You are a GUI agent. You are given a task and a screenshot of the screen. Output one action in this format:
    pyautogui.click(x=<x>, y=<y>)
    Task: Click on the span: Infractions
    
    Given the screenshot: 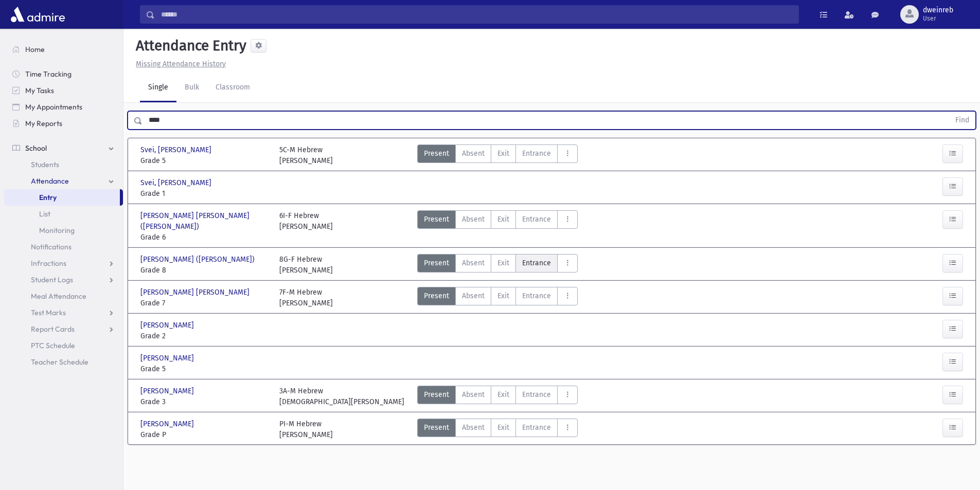 What is the action you would take?
    pyautogui.click(x=48, y=263)
    